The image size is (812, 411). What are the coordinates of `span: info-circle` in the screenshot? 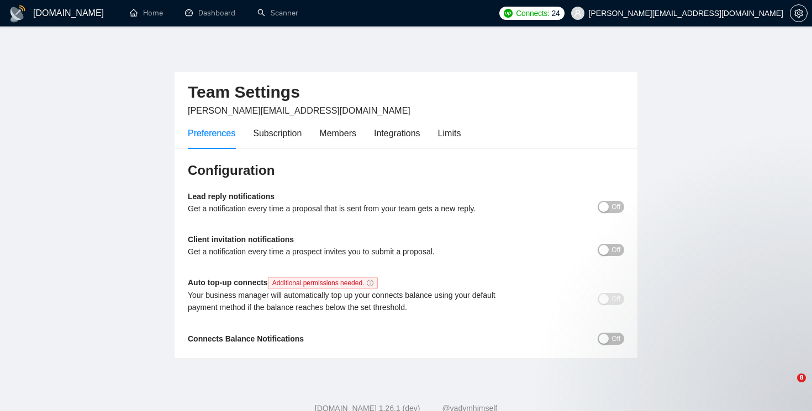 It's located at (370, 283).